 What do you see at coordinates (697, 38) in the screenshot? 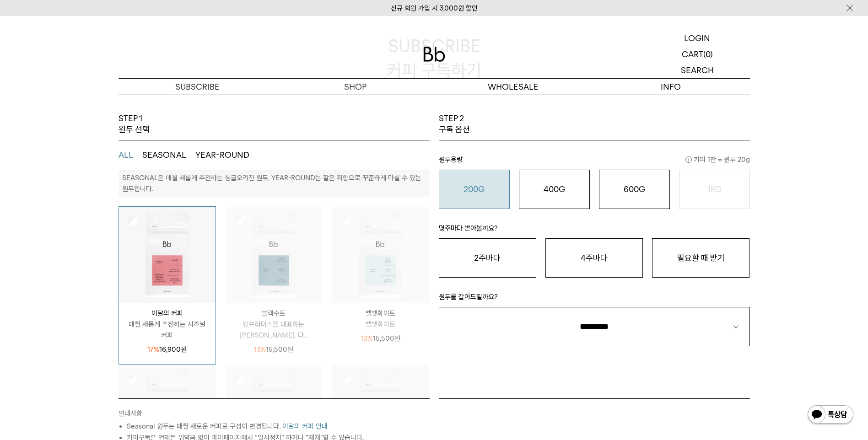
I see `p: LOGIN` at bounding box center [697, 38].